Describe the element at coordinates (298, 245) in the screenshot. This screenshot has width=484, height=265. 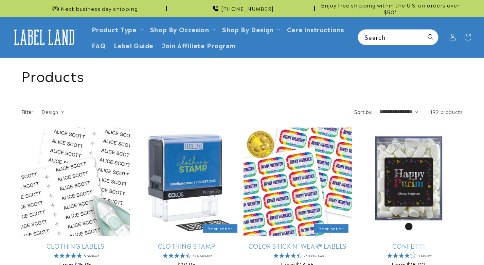
I see `a: Color Stick N' Wear® Labels` at that location.